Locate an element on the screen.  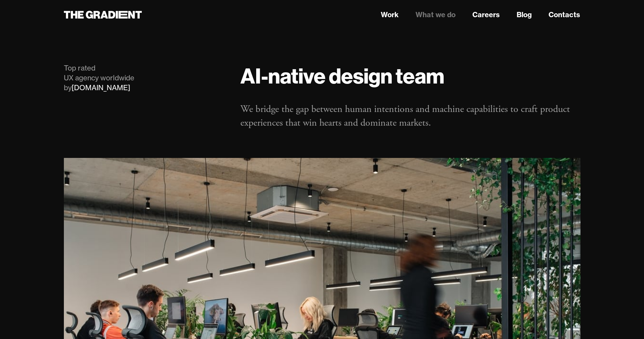
a: Careers is located at coordinates (486, 15).